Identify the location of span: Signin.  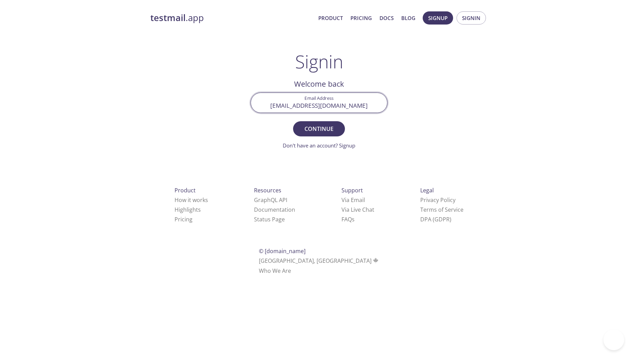
(471, 18).